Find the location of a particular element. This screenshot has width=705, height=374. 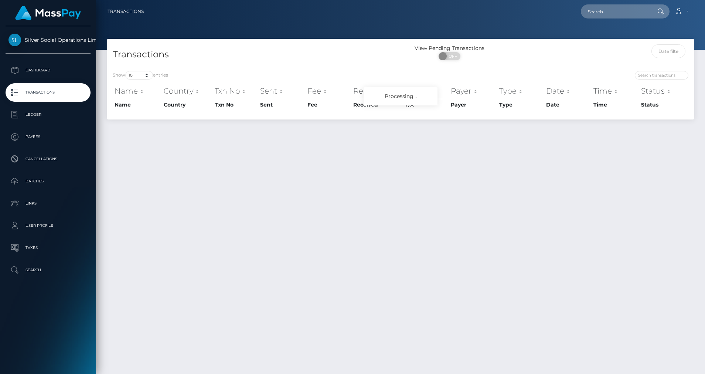

p: Search is located at coordinates (48, 270).